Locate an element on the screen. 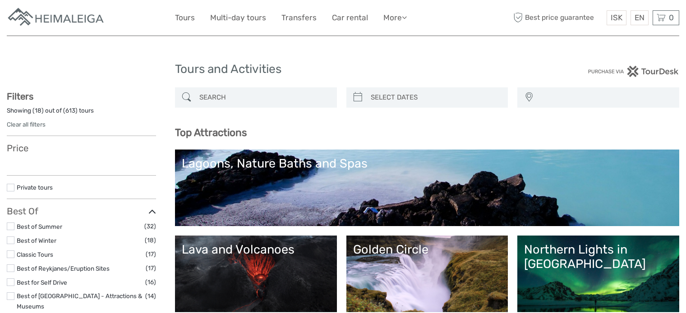  input: SEARCH is located at coordinates (264, 97).